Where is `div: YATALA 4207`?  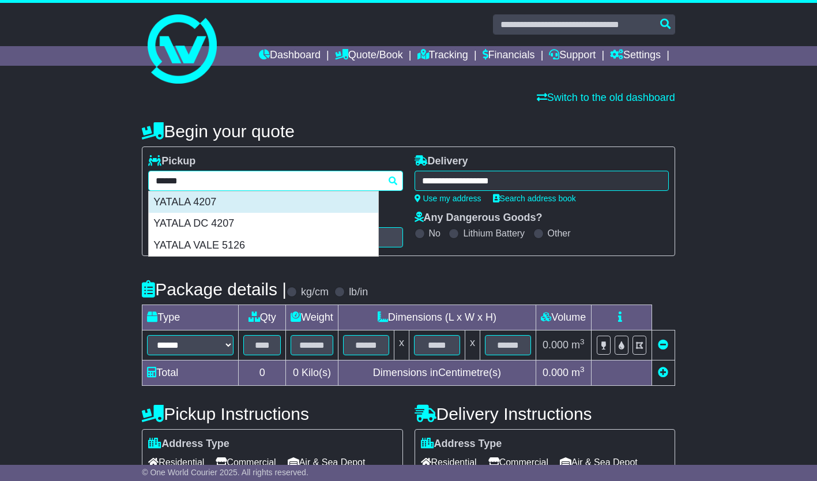
div: YATALA 4207 is located at coordinates (263, 202).